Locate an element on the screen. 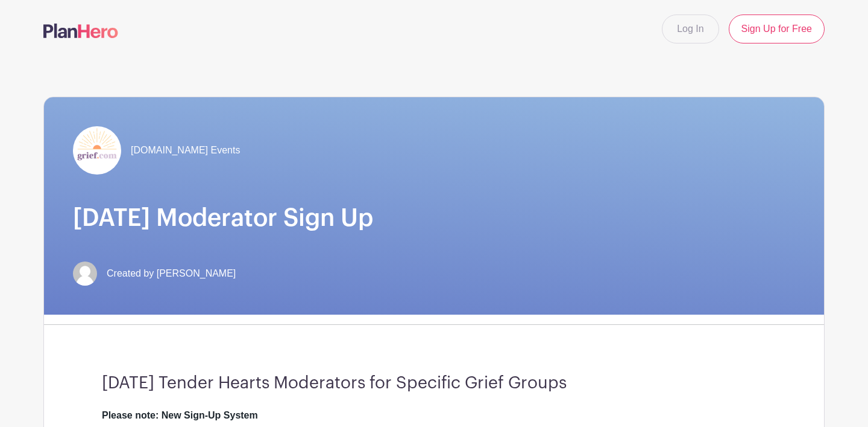  img: default-ce2991bfa6775e67f084385cd625a349d9dcbb7a52a09fb2fda1e96e2d18dcdb.png is located at coordinates (85, 273).